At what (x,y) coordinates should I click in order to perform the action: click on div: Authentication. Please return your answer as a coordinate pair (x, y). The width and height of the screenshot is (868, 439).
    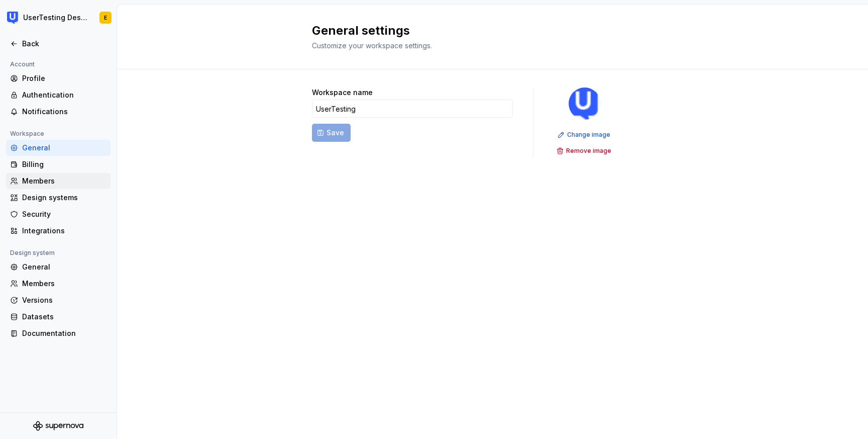
    Looking at the image, I should click on (64, 95).